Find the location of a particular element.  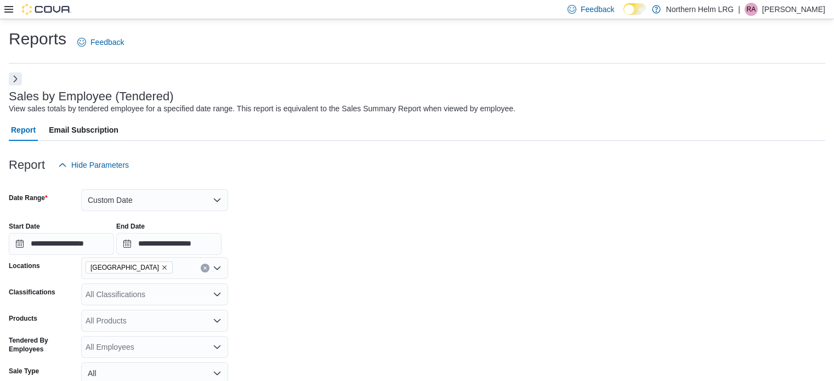

p: Northern Helm LRG is located at coordinates (700, 9).